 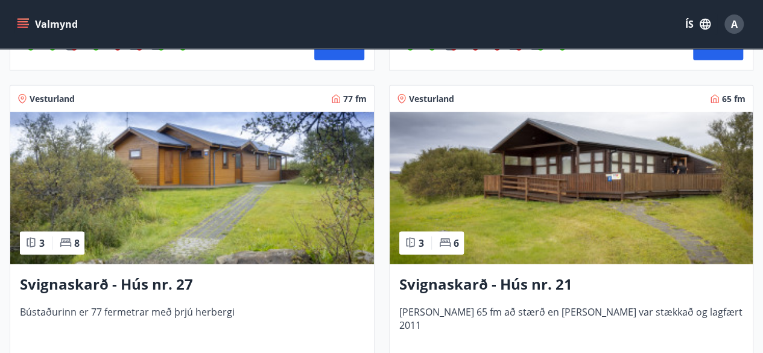 I want to click on span: 77 fm, so click(x=354, y=99).